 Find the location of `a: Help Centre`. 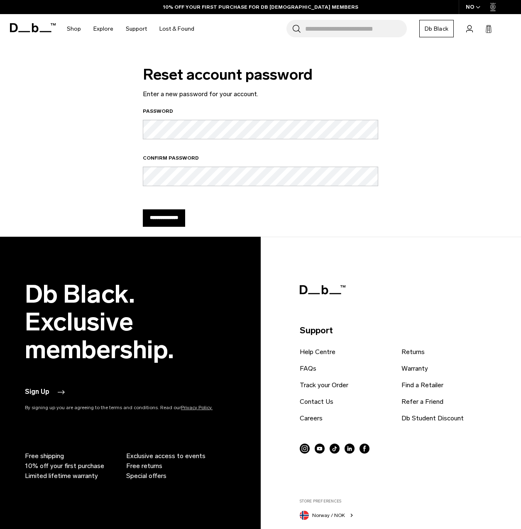

a: Help Centre is located at coordinates (317, 352).